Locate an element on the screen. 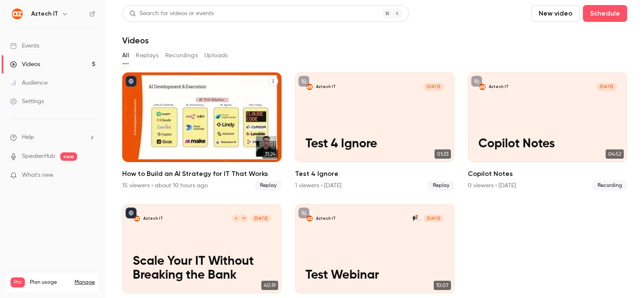 The height and width of the screenshot is (298, 644). button: Replays is located at coordinates (147, 56).